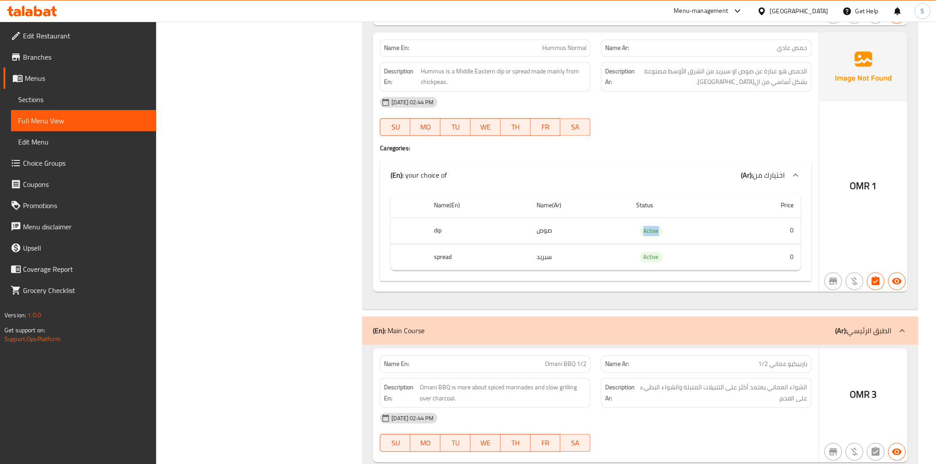 This screenshot has height=464, width=936. I want to click on a: Branches, so click(80, 57).